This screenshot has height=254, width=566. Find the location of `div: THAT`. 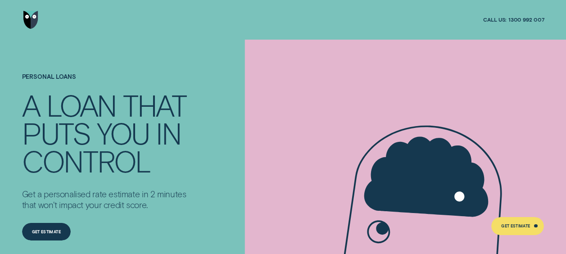

div: THAT is located at coordinates (154, 105).